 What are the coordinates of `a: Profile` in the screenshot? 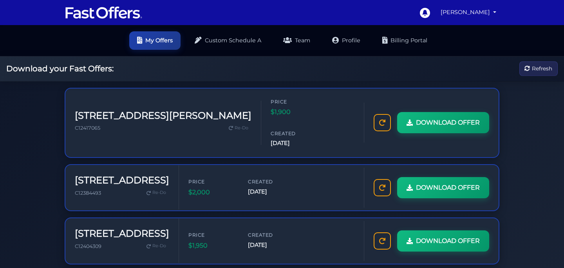 It's located at (346, 40).